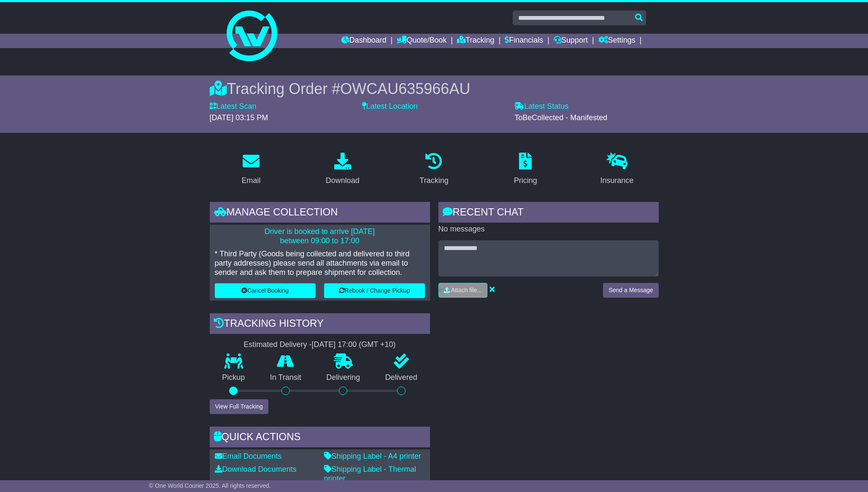 The height and width of the screenshot is (492, 868). Describe the element at coordinates (320, 263) in the screenshot. I see `p: * Third Party (Goods being collected and delivered to third party addresses) please send all atta...` at that location.